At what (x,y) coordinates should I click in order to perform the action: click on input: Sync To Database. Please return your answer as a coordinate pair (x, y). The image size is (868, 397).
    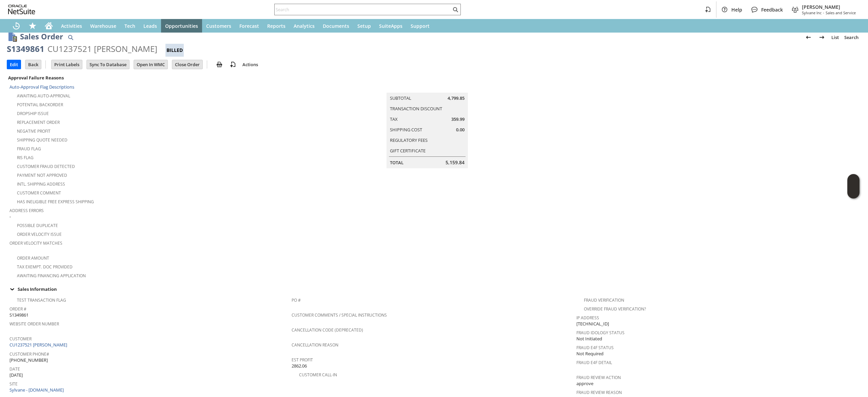
    Looking at the image, I should click on (108, 64).